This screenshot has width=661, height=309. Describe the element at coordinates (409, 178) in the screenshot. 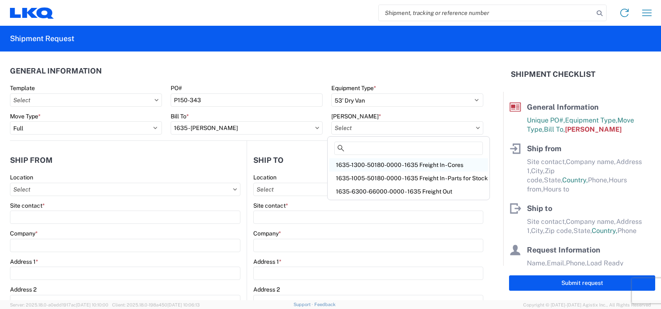

I see `div: 1635-1005-50180-0000 - 1635 Freight In - Parts for Stock` at that location.